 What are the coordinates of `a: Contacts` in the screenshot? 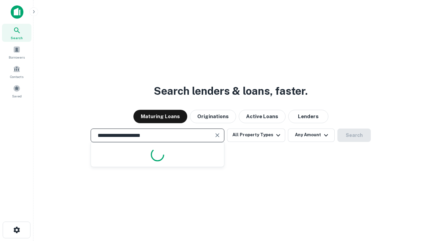 It's located at (17, 72).